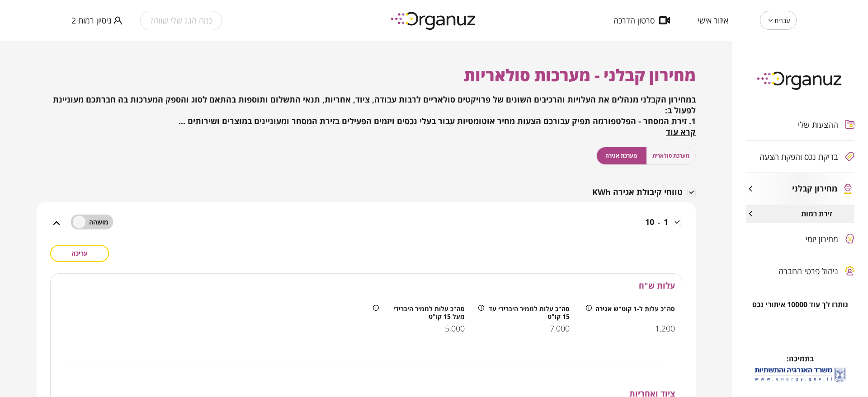 The image size is (868, 397). What do you see at coordinates (815, 189) in the screenshot?
I see `span: מחירון קבלני` at bounding box center [815, 189].